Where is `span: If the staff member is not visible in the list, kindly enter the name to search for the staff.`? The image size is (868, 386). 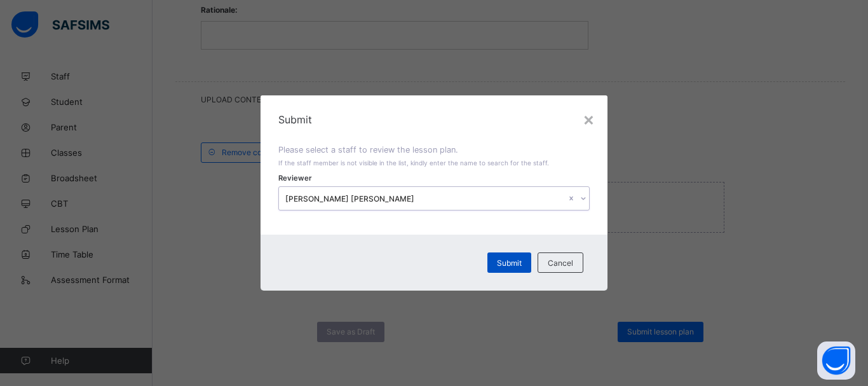
span: If the staff member is not visible in the list, kindly enter the name to search for the staff. is located at coordinates (414, 163).